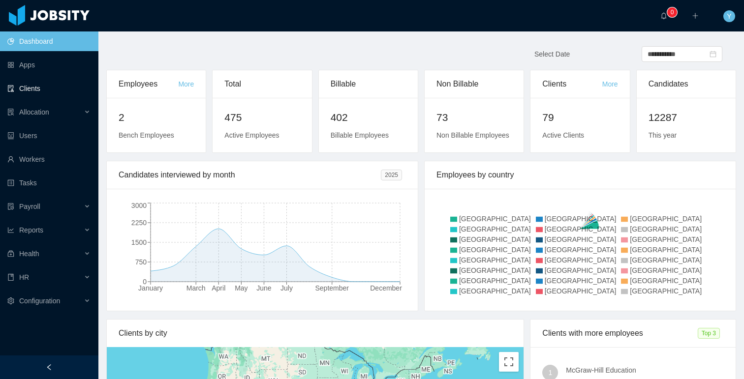 The image size is (744, 379). I want to click on button: Toggle fullscreen view, so click(508, 362).